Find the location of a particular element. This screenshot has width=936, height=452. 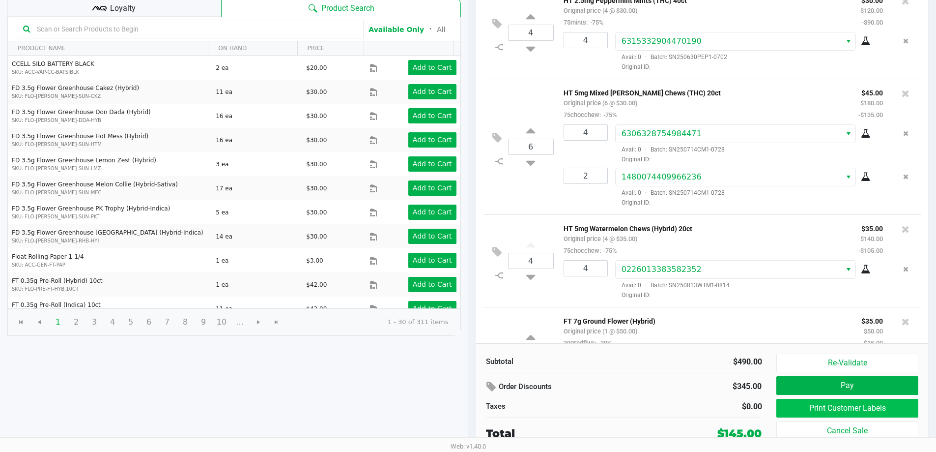

small: Original price (1 @ $50.00) is located at coordinates (601, 331).